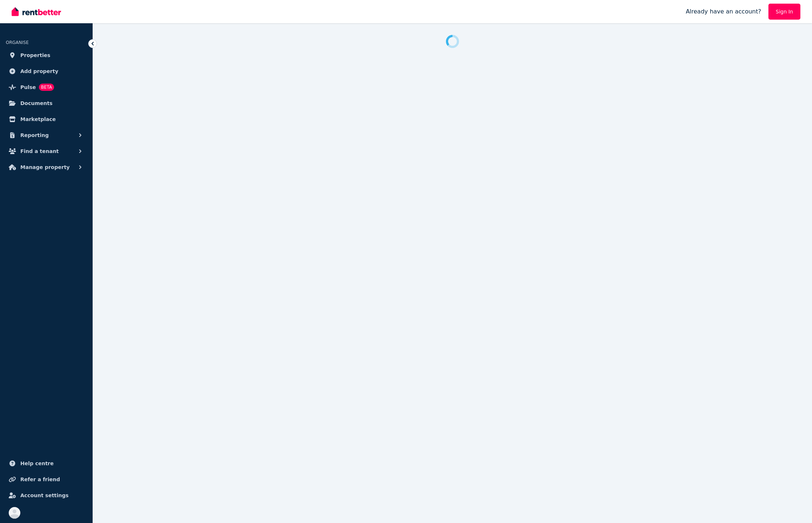 This screenshot has height=523, width=812. I want to click on span: Account settings, so click(44, 495).